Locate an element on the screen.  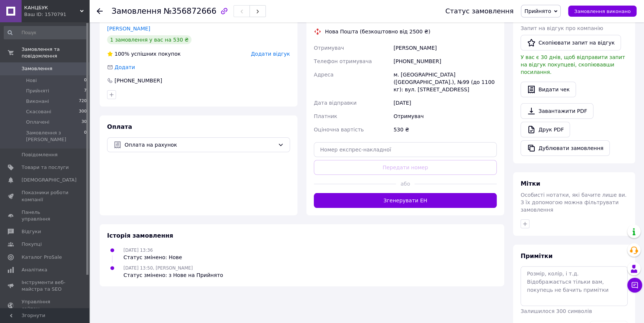
span: Примітки is located at coordinates (536, 256).